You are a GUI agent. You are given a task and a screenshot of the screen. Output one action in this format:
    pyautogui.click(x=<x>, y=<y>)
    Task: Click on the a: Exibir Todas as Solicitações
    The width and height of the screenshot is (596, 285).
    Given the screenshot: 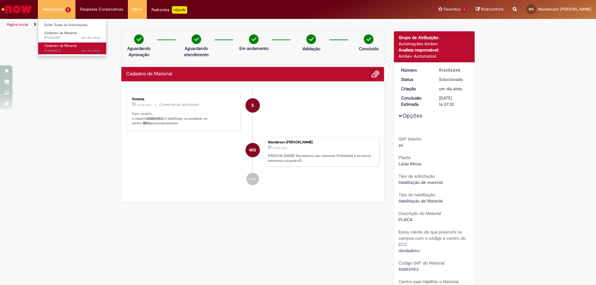 What is the action you would take?
    pyautogui.click(x=72, y=25)
    